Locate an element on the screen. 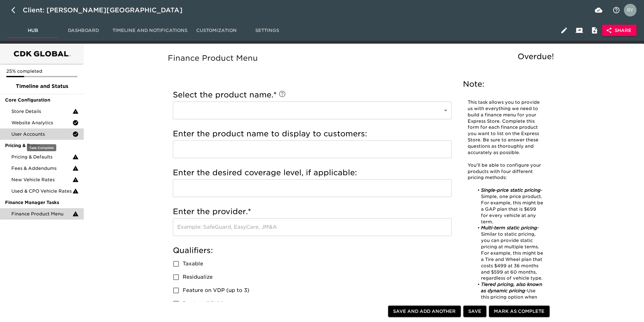 The height and width of the screenshot is (322, 644). h5: Select the product name. is located at coordinates (312, 95).